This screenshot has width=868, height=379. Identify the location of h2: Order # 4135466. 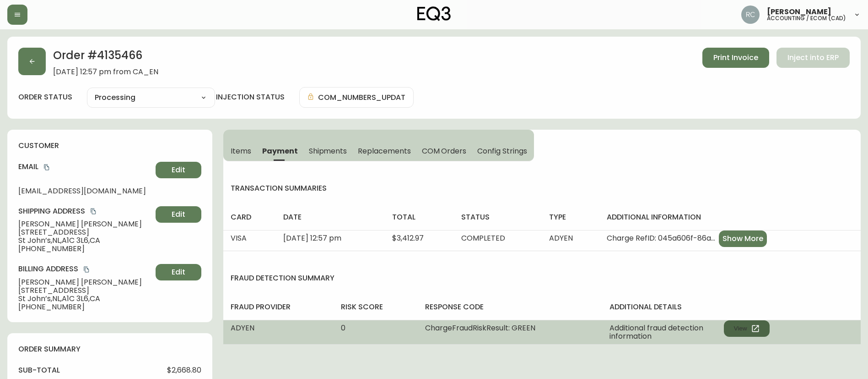
(106, 58).